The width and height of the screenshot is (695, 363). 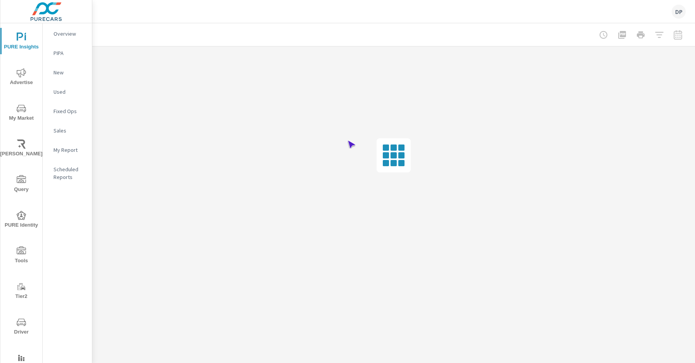 What do you see at coordinates (21, 220) in the screenshot?
I see `span: PURE Identity` at bounding box center [21, 220].